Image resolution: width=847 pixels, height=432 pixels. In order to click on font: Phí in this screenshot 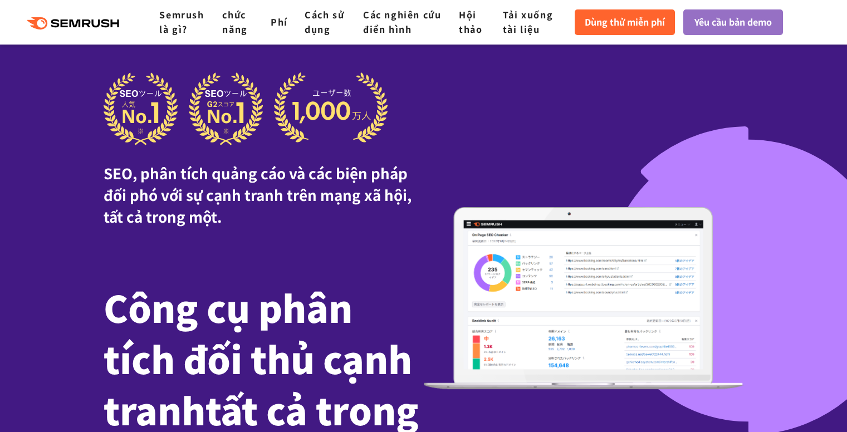, I will do `click(279, 22)`.